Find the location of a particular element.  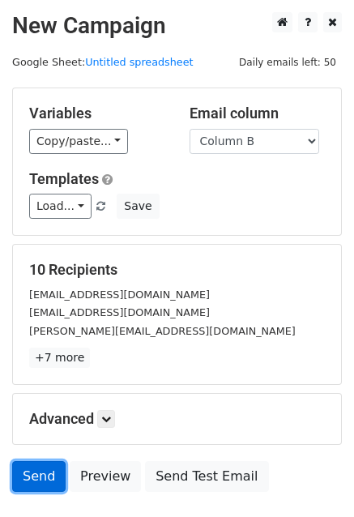

small: Google Sheet: is located at coordinates (103, 62).